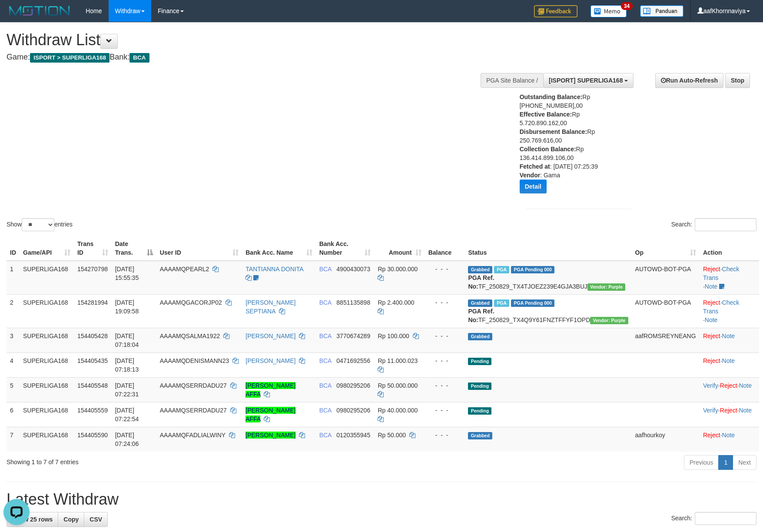 The width and height of the screenshot is (763, 532). Describe the element at coordinates (71, 519) in the screenshot. I see `span: Copy` at that location.